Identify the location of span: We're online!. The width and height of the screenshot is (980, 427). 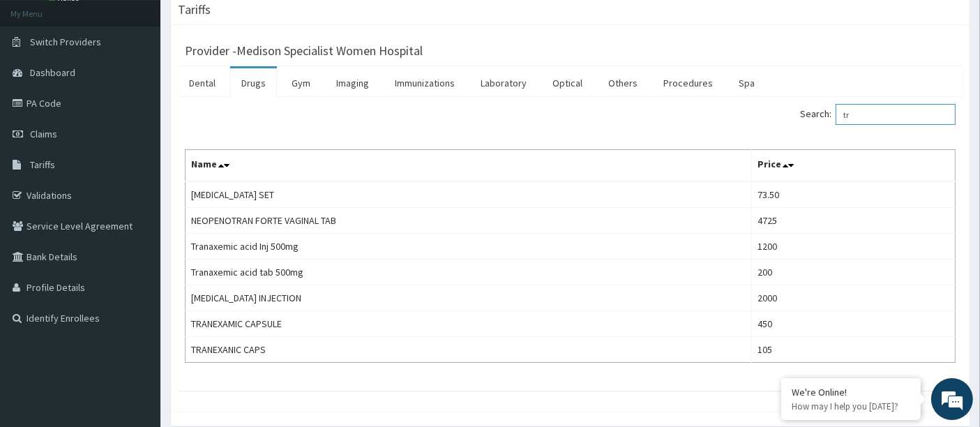
(137, 196).